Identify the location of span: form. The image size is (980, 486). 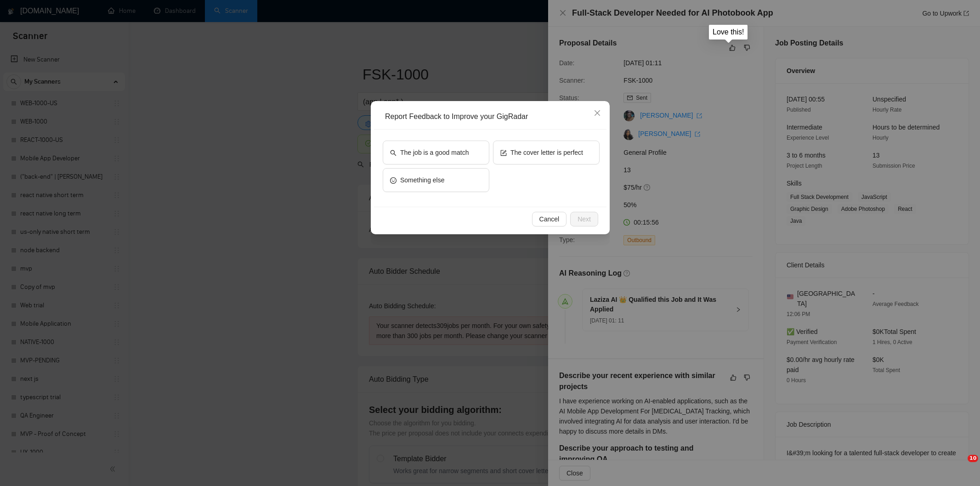
(504, 152).